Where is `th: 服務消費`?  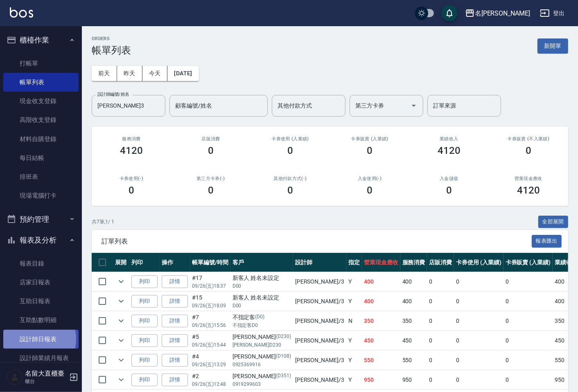 th: 服務消費 is located at coordinates (414, 263).